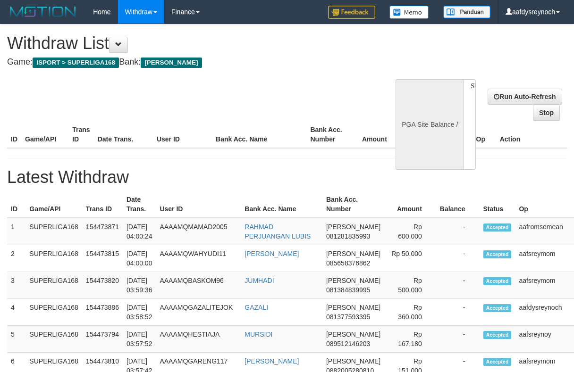 The height and width of the screenshot is (372, 574). What do you see at coordinates (352, 12) in the screenshot?
I see `img: Feedback.jpg` at bounding box center [352, 12].